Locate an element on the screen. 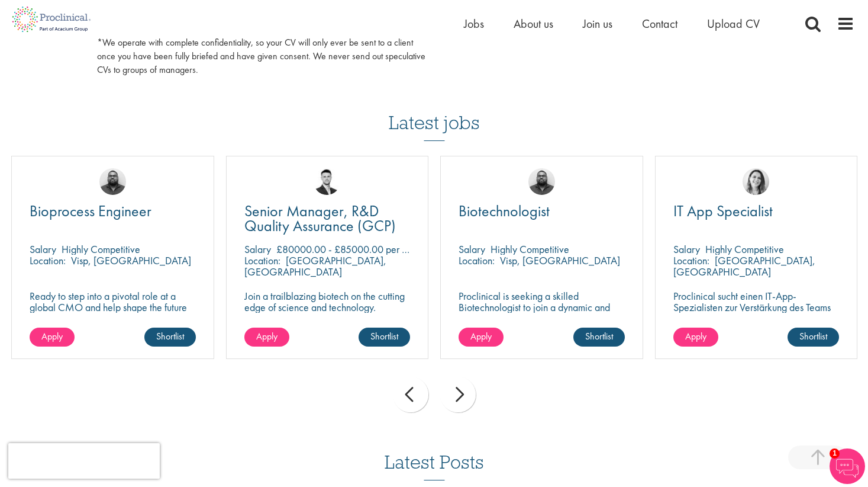  a: Nur Ergiydiren is located at coordinates (756, 181).